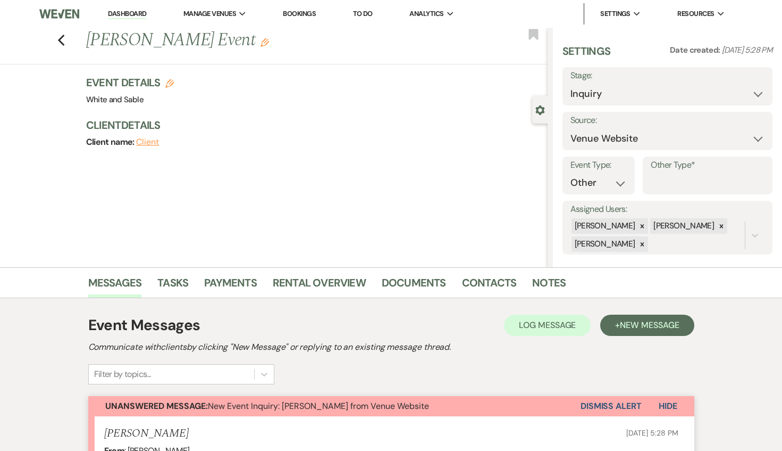  Describe the element at coordinates (668, 209) in the screenshot. I see `label: Assigned Users:` at that location.